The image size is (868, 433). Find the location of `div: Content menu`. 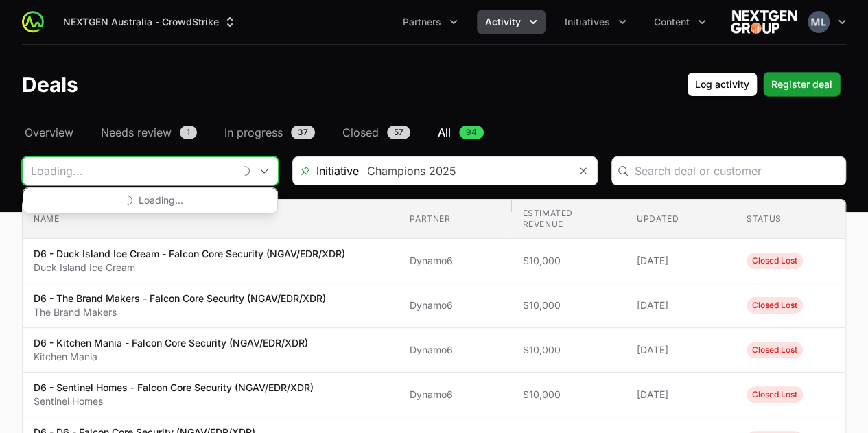

div: Content menu is located at coordinates (680, 22).